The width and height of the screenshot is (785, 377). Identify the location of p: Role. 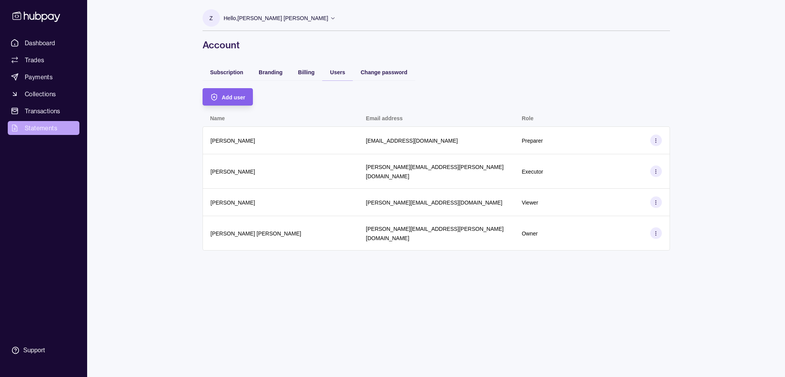
(527, 118).